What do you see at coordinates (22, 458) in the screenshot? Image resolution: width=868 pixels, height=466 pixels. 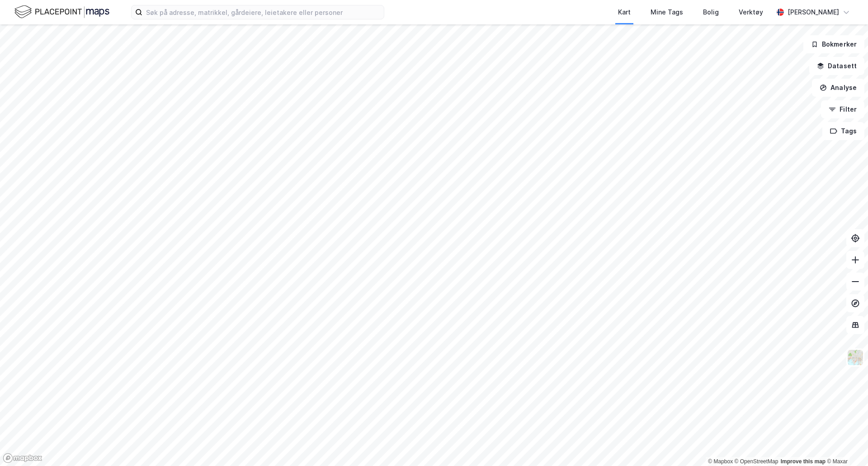 I see `a: Mapbox homepage` at bounding box center [22, 458].